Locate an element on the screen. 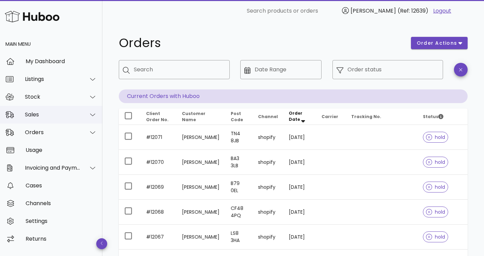 The width and height of the screenshot is (484, 256). td: #12067 is located at coordinates (158, 237).